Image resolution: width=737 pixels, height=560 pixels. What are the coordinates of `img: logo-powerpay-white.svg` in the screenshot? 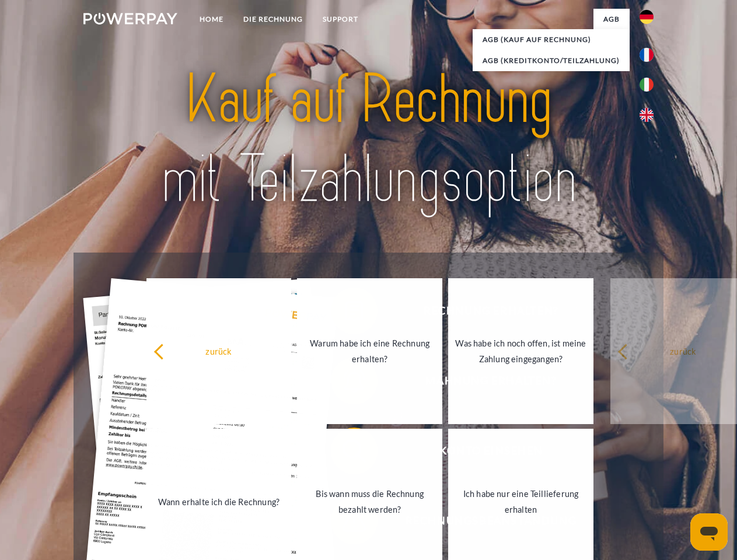 It's located at (130, 18).